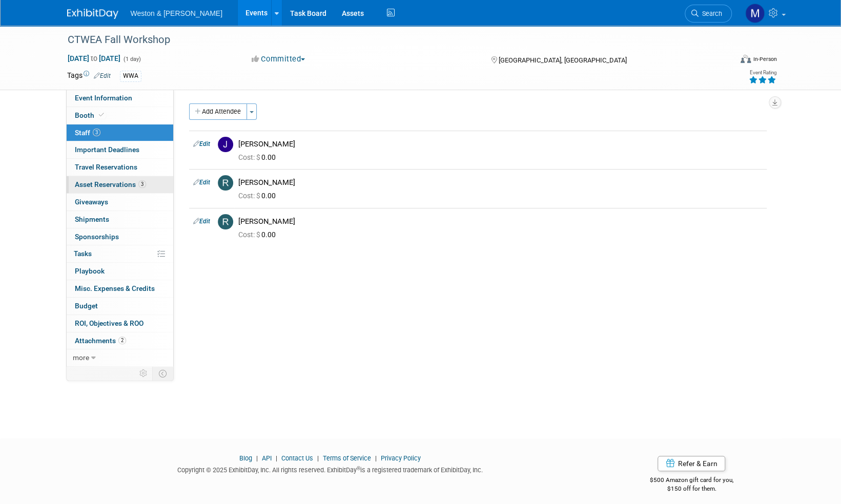 The width and height of the screenshot is (841, 504). Describe the element at coordinates (297, 458) in the screenshot. I see `a: Contact Us` at that location.